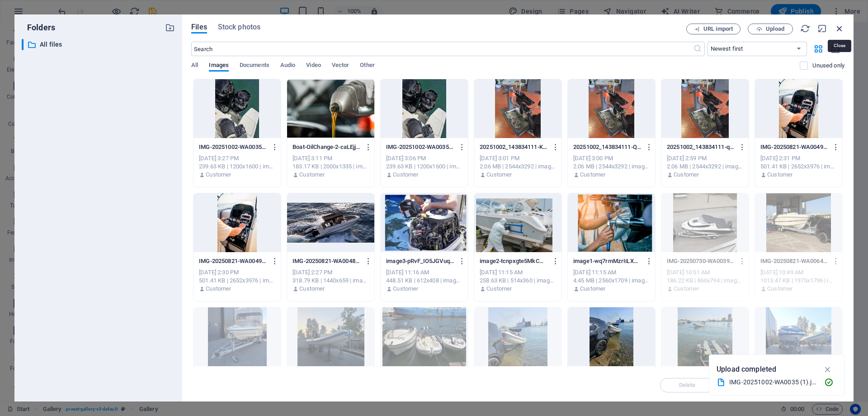 This screenshot has height=416, width=868. I want to click on span: Audio, so click(288, 66).